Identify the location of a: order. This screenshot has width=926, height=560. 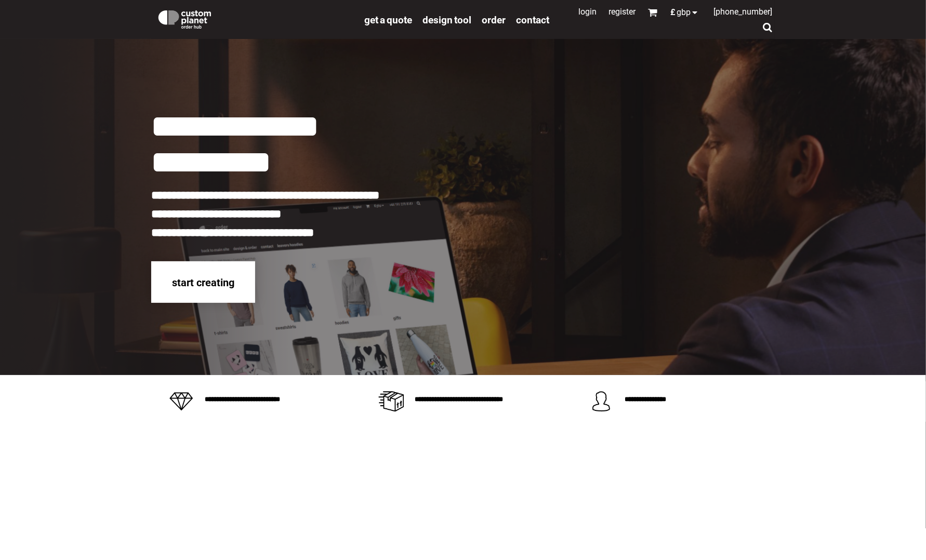
(493, 20).